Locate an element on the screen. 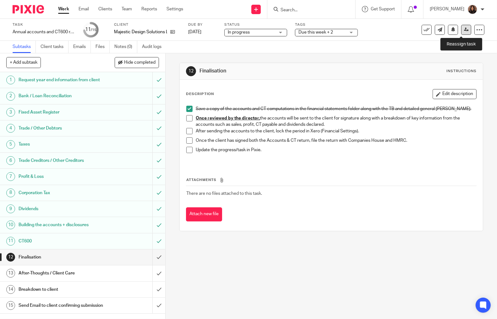 Image resolution: width=497 pixels, height=319 pixels. a: Team is located at coordinates (127, 9).